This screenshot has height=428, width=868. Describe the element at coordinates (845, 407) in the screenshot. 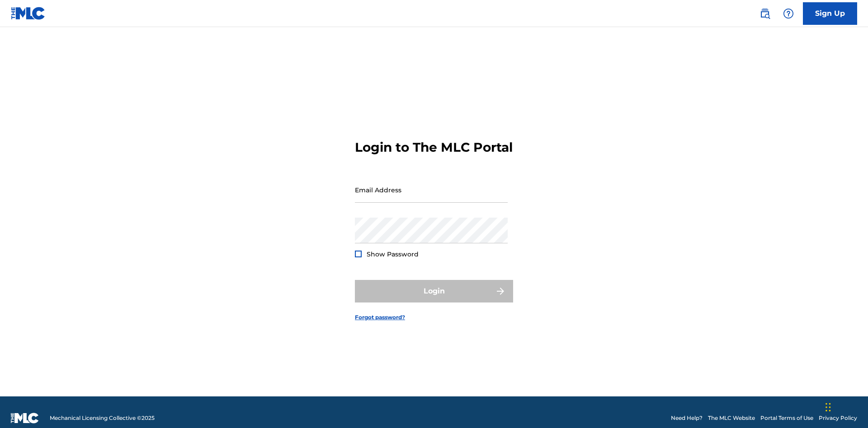

I see `div: Chat Widget` at that location.